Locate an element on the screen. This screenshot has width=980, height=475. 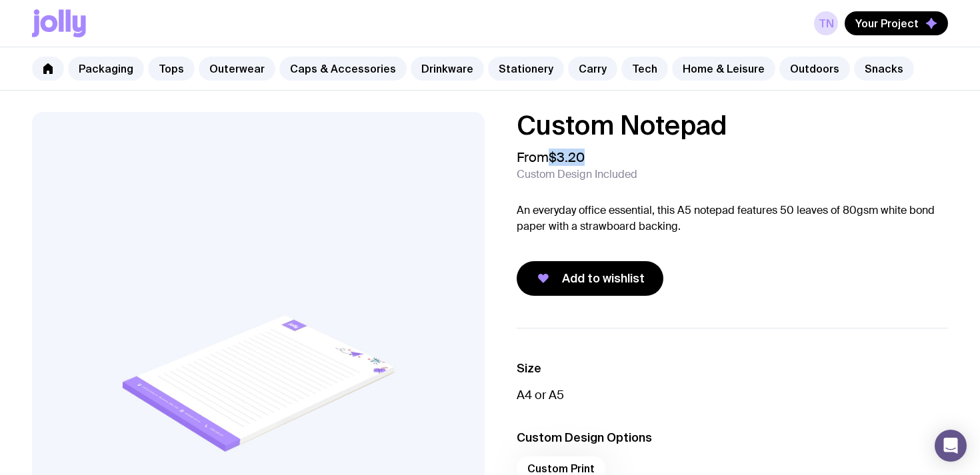
h3: Custom Design Options is located at coordinates (733, 438).